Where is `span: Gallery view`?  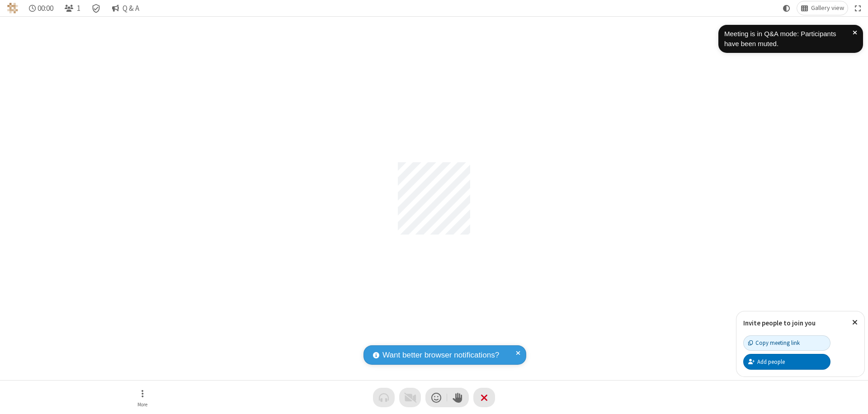 span: Gallery view is located at coordinates (827, 8).